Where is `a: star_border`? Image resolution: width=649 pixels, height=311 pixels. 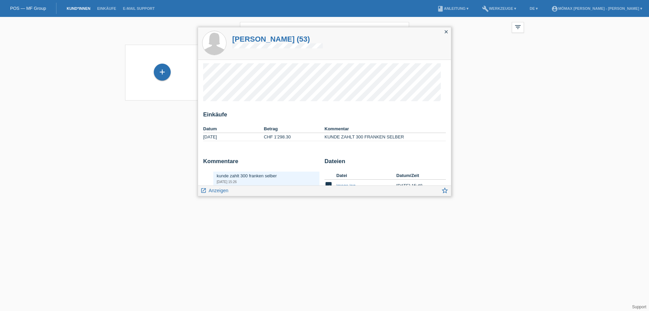
a: star_border is located at coordinates (445, 191).